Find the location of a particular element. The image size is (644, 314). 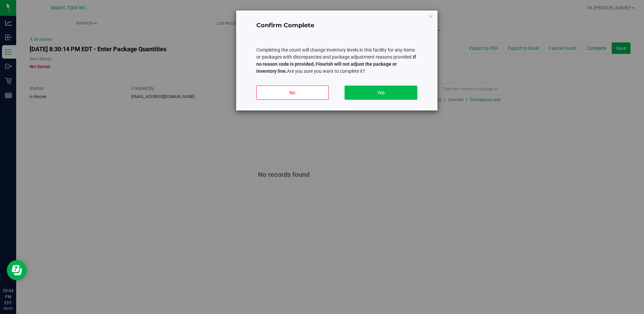

h4: Confirm Complete is located at coordinates (337, 26).